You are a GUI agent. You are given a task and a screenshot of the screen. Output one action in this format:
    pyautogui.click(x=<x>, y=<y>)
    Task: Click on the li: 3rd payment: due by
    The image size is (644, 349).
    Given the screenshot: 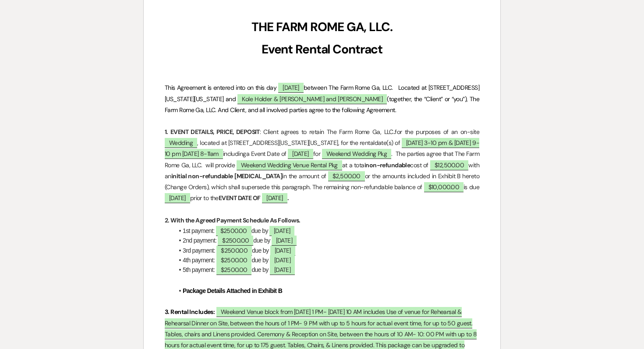 What is the action you would take?
    pyautogui.click(x=326, y=250)
    